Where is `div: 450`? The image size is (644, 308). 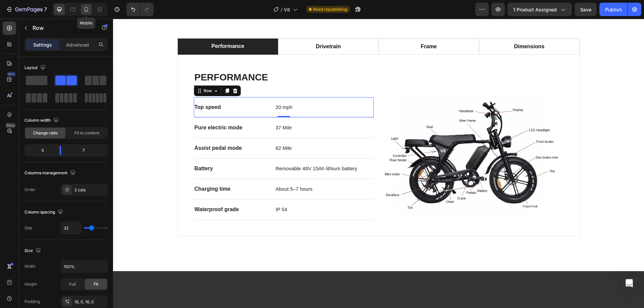
div: 450 is located at coordinates (11, 74).